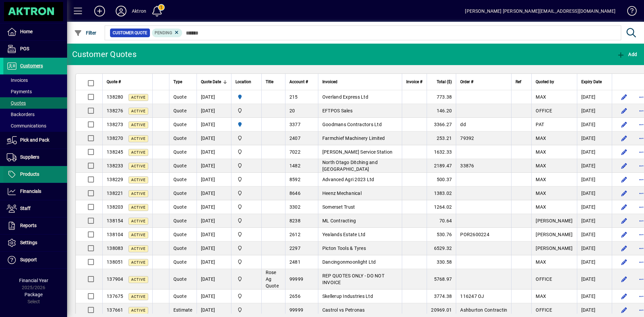 The height and width of the screenshot is (317, 644). What do you see at coordinates (348, 180) in the screenshot?
I see `span: Advanced Agri 2023 Ltd` at bounding box center [348, 180].